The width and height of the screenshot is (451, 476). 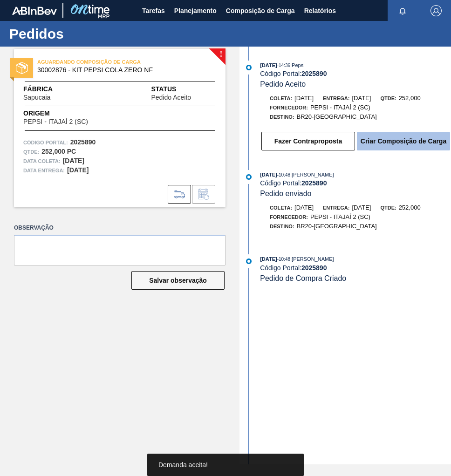 What do you see at coordinates (308, 141) in the screenshot?
I see `button: Fazer Contraproposta` at bounding box center [308, 141].